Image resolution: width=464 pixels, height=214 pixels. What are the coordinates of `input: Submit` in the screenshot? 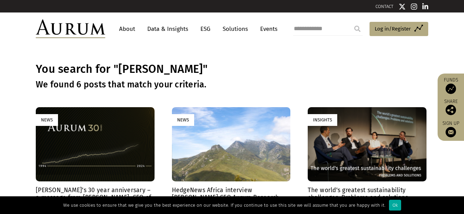 It's located at (357, 29).